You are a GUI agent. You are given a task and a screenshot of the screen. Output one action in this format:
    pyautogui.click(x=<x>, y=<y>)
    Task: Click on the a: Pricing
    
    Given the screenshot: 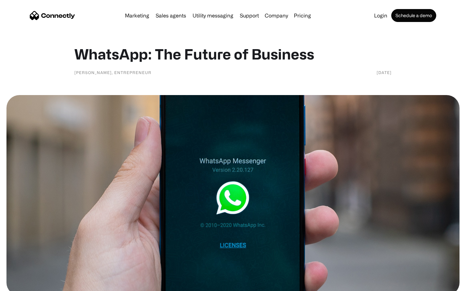 What is the action you would take?
    pyautogui.click(x=302, y=16)
    